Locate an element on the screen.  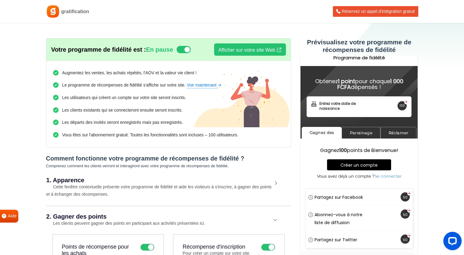
font: Gagnez des is located at coordinates (22, 76).